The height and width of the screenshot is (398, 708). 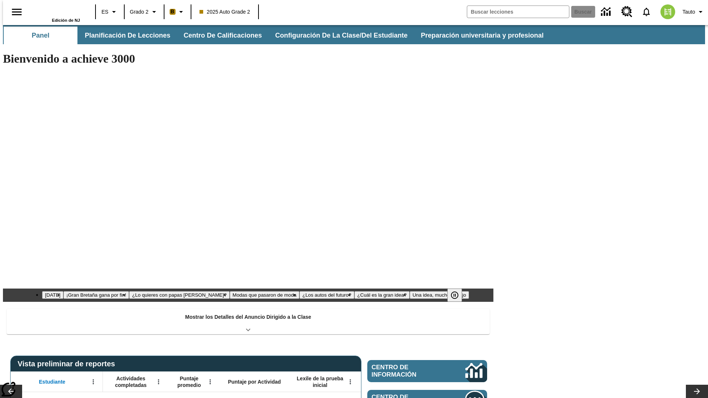 I want to click on span: Vista preliminar de reportes, so click(x=68, y=364).